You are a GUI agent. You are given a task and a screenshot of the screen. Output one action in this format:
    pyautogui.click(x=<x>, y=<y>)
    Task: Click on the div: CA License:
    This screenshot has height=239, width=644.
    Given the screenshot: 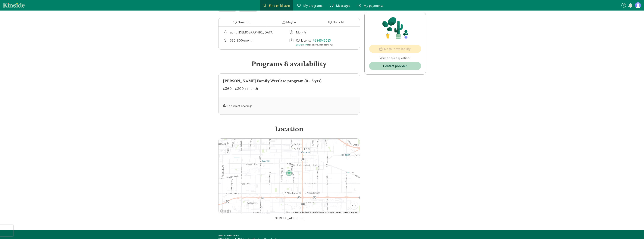 What is the action you would take?
    pyautogui.click(x=314, y=42)
    